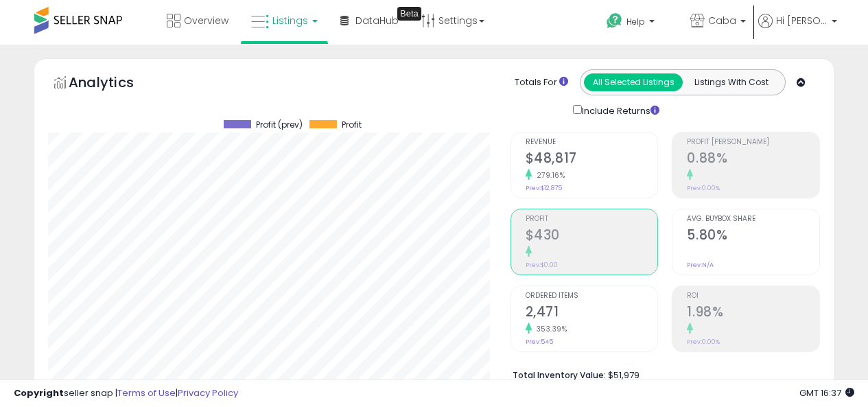 Image resolution: width=868 pixels, height=407 pixels. Describe the element at coordinates (753, 236) in the screenshot. I see `h2: 5.80%` at that location.